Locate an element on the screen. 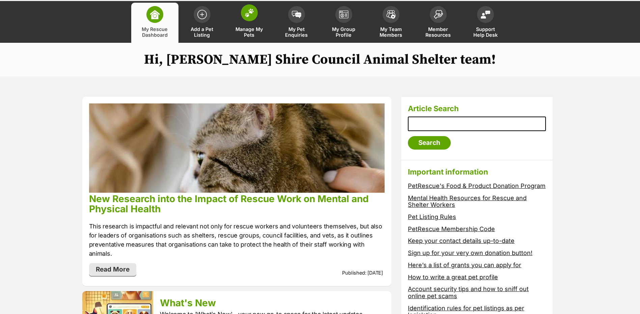 The image size is (640, 314). a: Member Resources is located at coordinates (438, 23).